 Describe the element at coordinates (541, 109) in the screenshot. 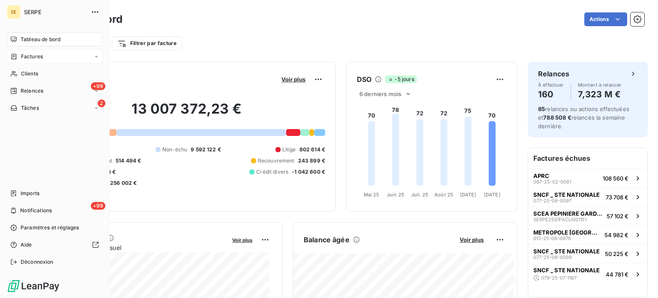

I see `span: 85` at that location.